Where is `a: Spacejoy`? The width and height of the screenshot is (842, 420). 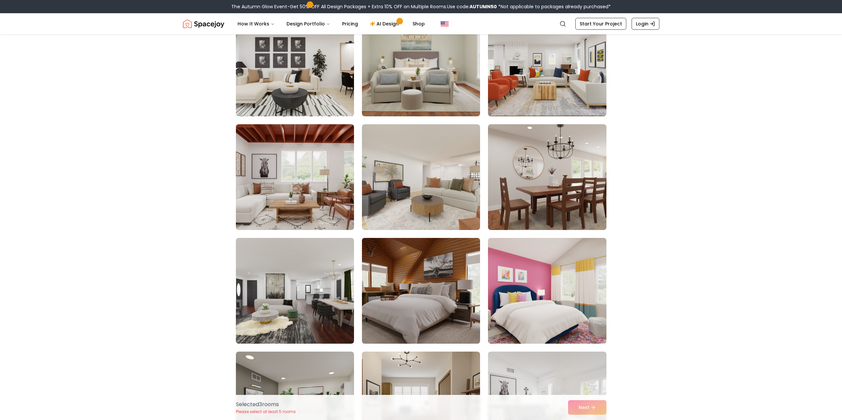 a: Spacejoy is located at coordinates (203, 24).